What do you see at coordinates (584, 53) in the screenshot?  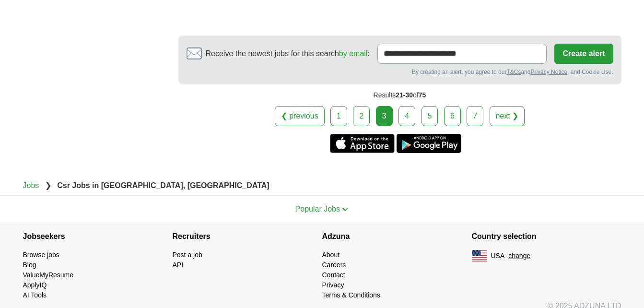 I see `button: Create alert` at bounding box center [584, 53].